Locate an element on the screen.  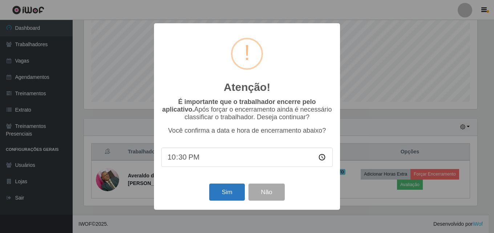
p: Você confirma a data e hora de encerramento abaixo? is located at coordinates (247, 130).